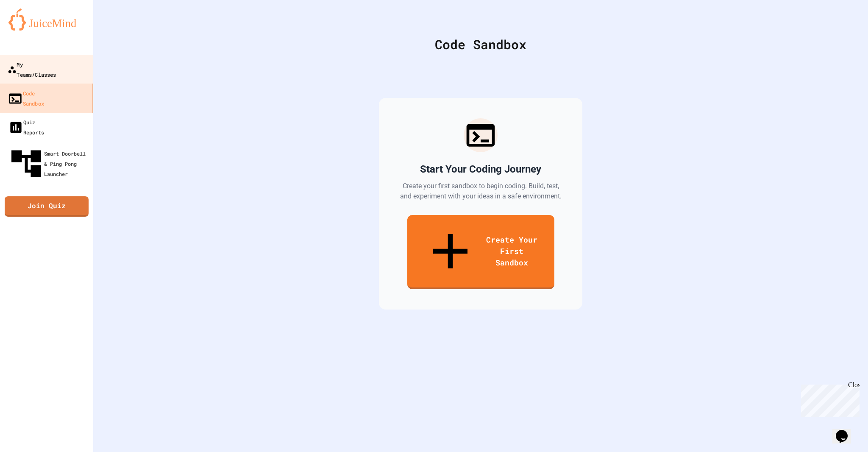 The width and height of the screenshot is (868, 452). Describe the element at coordinates (26, 127) in the screenshot. I see `div: Quiz Reports` at that location.